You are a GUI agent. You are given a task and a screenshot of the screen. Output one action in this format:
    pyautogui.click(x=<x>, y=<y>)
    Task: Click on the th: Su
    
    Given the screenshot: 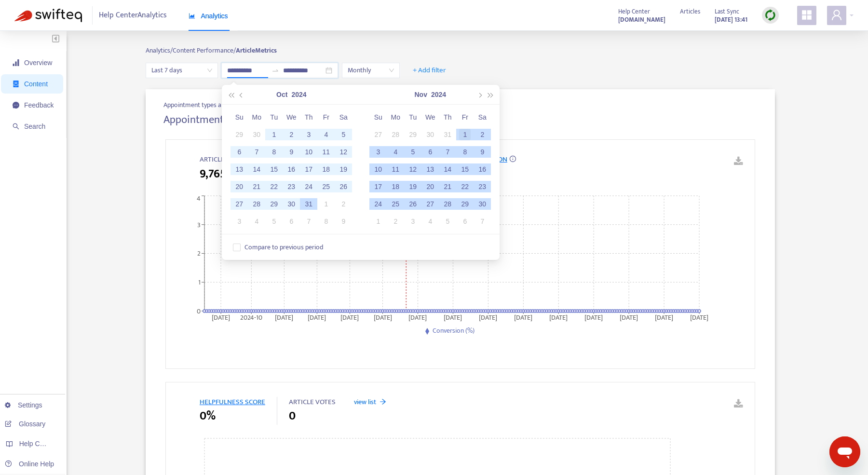 What is the action you would take?
    pyautogui.click(x=378, y=118)
    